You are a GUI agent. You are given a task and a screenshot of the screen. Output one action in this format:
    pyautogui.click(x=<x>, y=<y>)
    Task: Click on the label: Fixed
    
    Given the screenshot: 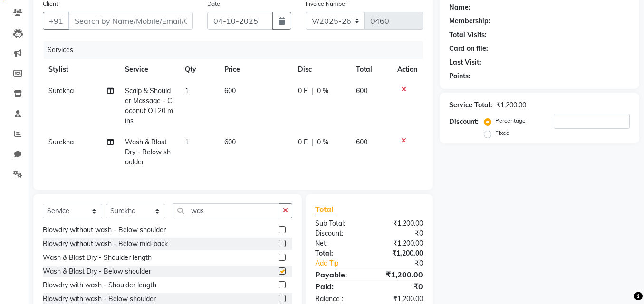 What is the action you would take?
    pyautogui.click(x=502, y=133)
    